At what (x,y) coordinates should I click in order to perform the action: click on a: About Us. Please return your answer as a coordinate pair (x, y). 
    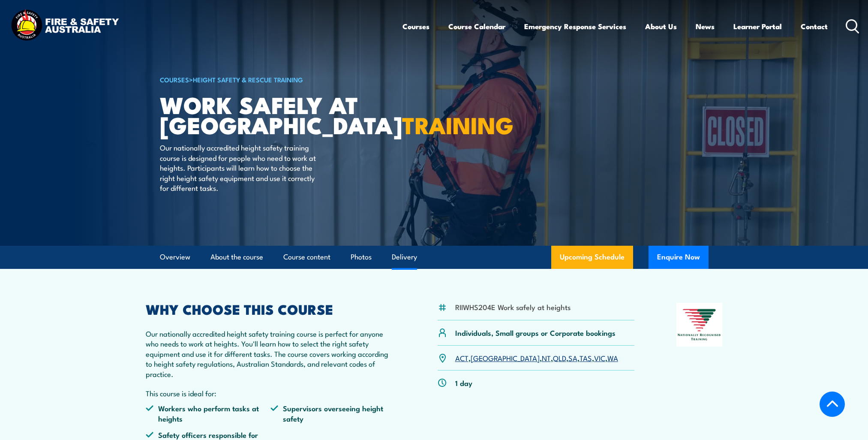
    Looking at the image, I should click on (661, 26).